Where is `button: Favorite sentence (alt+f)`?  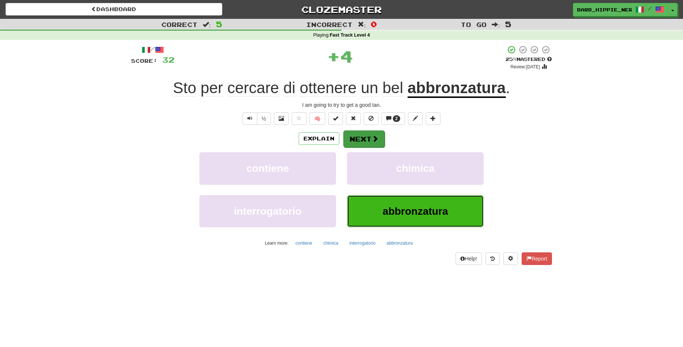 button: Favorite sentence (alt+f) is located at coordinates (299, 119).